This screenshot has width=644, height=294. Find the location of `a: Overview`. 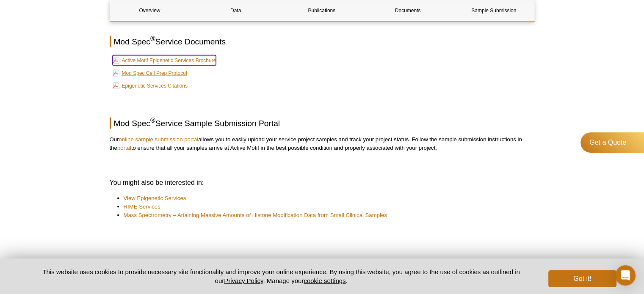

a: Overview is located at coordinates (150, 10).